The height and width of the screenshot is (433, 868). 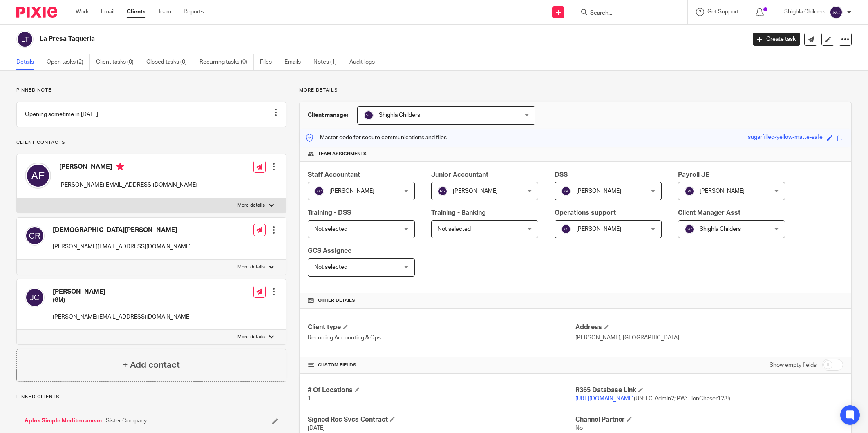 I want to click on h4: Channel Partner, so click(x=709, y=419).